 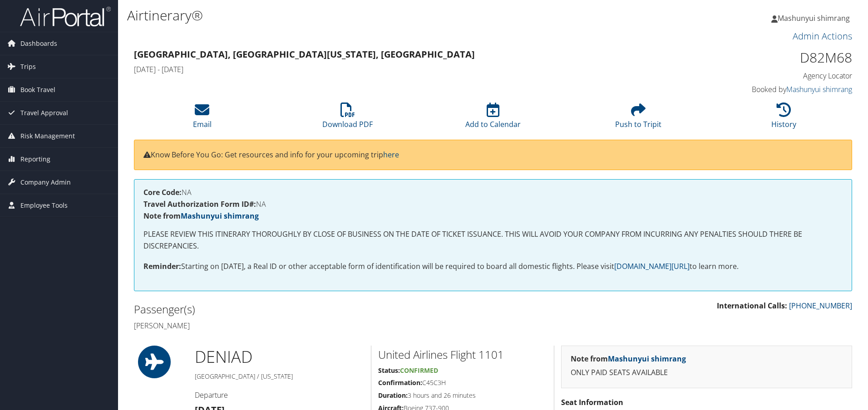 I want to click on strong: International Calls:, so click(x=752, y=306).